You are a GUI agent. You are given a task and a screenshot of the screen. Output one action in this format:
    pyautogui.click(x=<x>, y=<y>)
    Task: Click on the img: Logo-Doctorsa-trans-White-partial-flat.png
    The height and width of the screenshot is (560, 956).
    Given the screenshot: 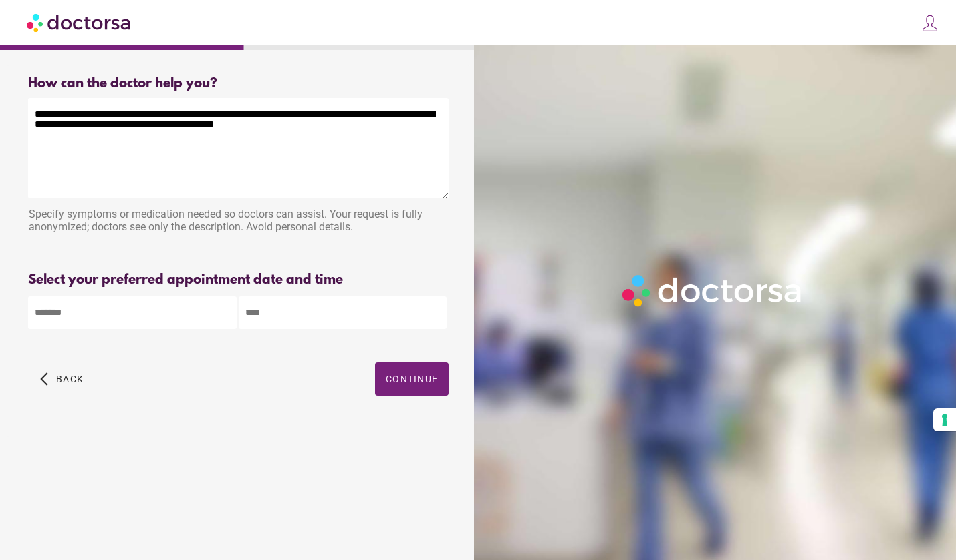 What is the action you would take?
    pyautogui.click(x=713, y=292)
    